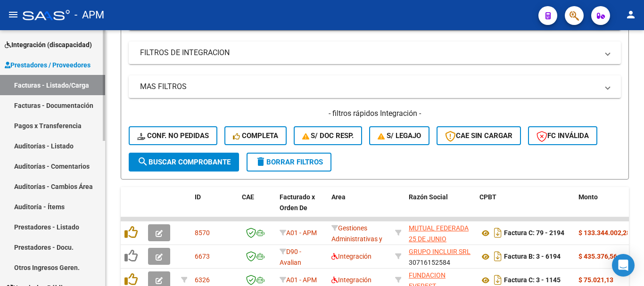 This screenshot has width=644, height=286. I want to click on datatable-header-cell: CAE, so click(257, 208).